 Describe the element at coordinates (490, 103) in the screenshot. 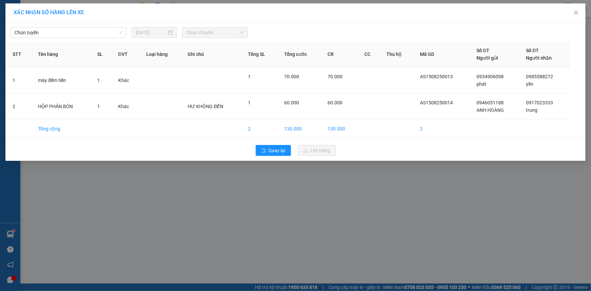

I see `span: 0946051188` at that location.